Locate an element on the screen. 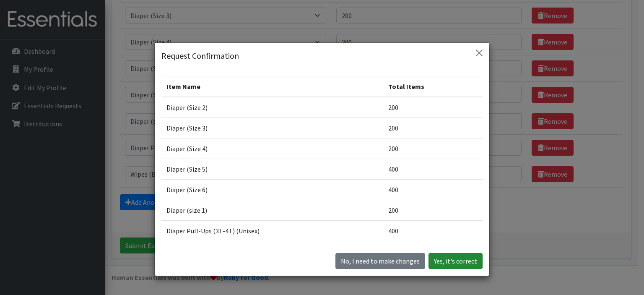 The image size is (644, 295). th: Item Name is located at coordinates (272, 86).